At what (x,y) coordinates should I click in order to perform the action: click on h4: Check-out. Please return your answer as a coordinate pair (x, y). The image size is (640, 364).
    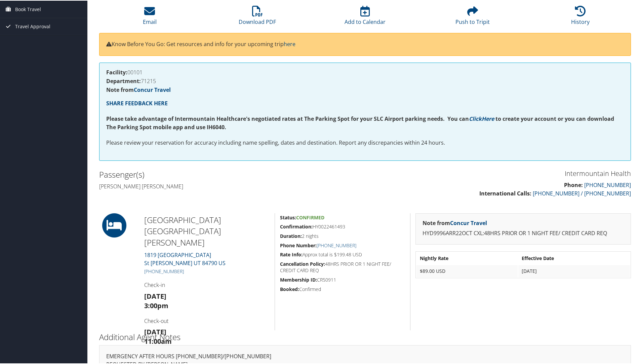
    Looking at the image, I should click on (207, 320).